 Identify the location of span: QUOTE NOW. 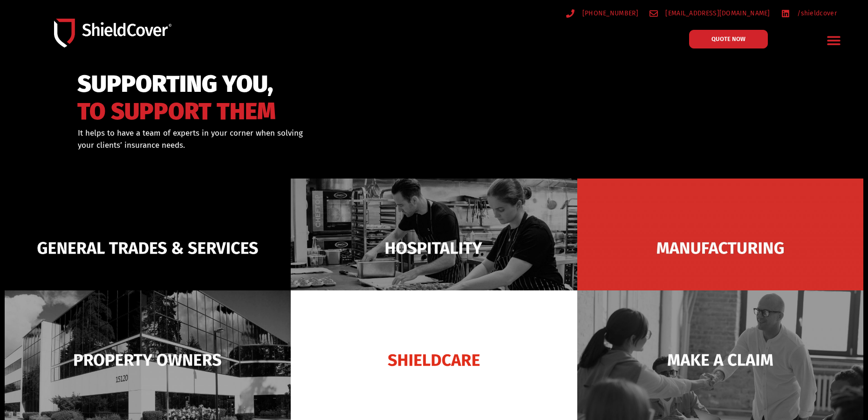
(729, 39).